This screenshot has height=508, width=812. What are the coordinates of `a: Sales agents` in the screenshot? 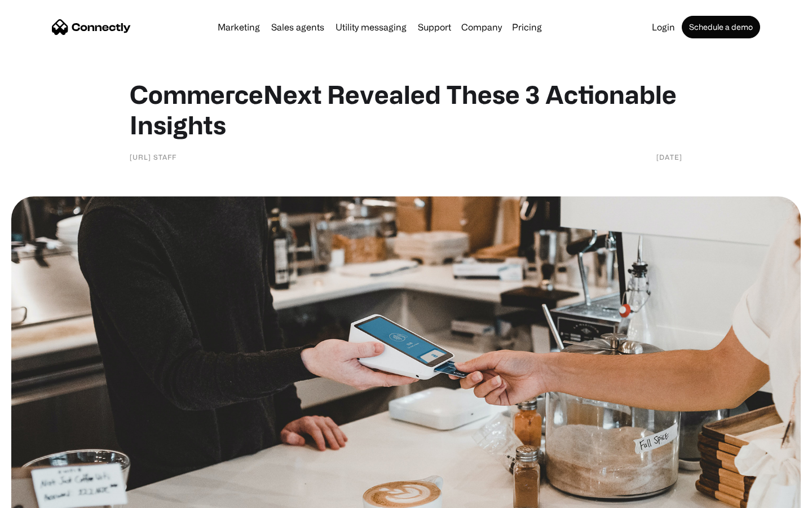 It's located at (297, 27).